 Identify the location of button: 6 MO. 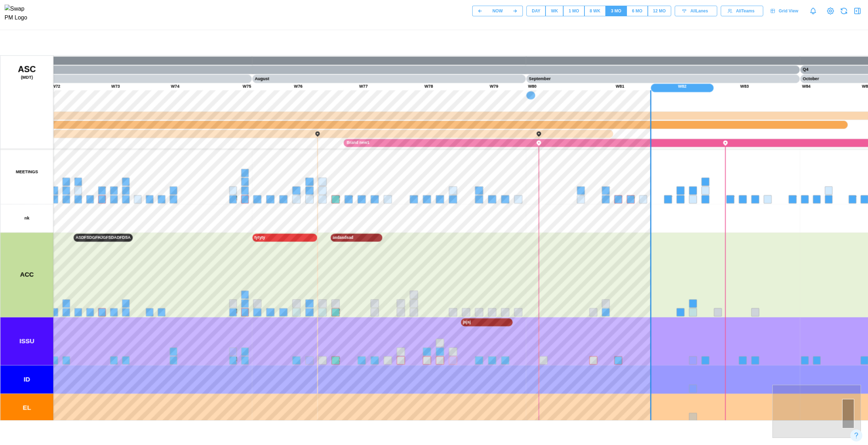
(637, 11).